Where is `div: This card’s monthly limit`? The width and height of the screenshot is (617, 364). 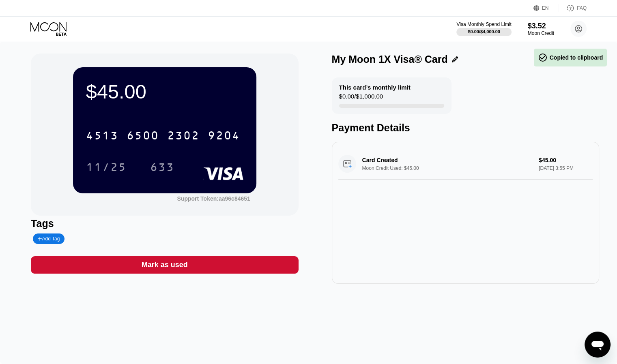
div: This card’s monthly limit is located at coordinates (375, 88).